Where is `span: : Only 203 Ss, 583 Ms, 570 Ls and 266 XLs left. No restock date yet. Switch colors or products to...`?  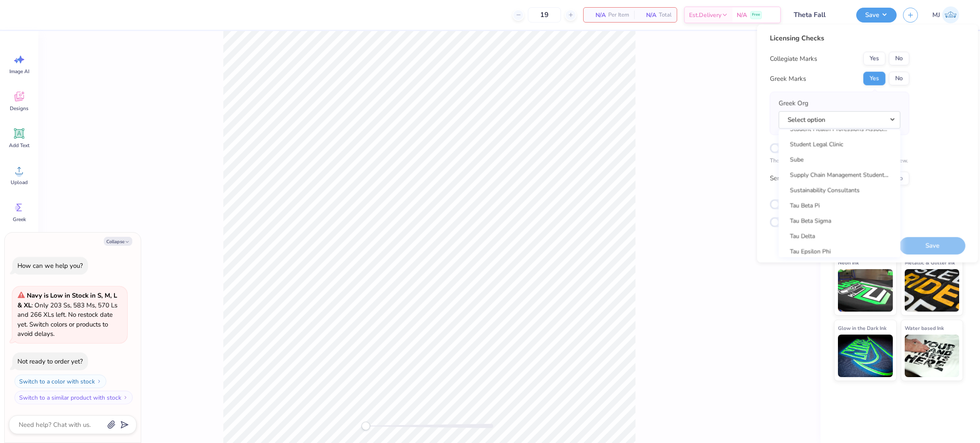
span: : Only 203 Ss, 583 Ms, 570 Ls and 266 XLs left. No restock date yet. Switch colors or products to... is located at coordinates (67, 315).